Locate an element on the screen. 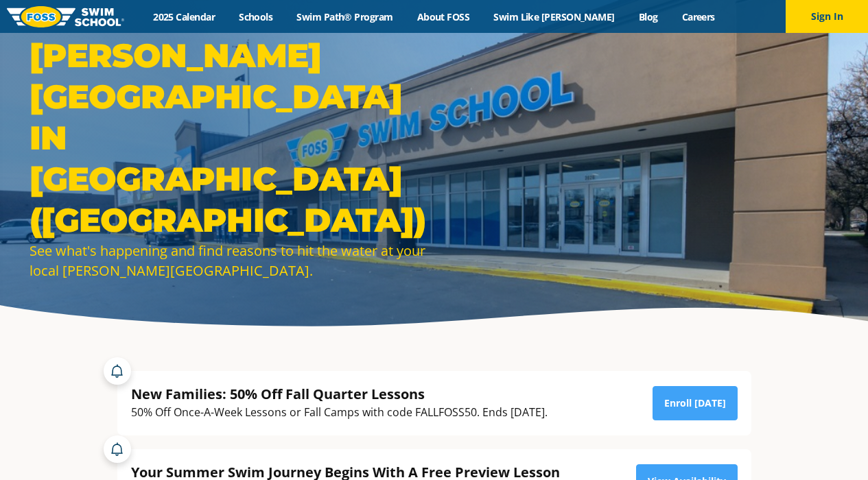 The width and height of the screenshot is (868, 480). a: Schools is located at coordinates (256, 16).